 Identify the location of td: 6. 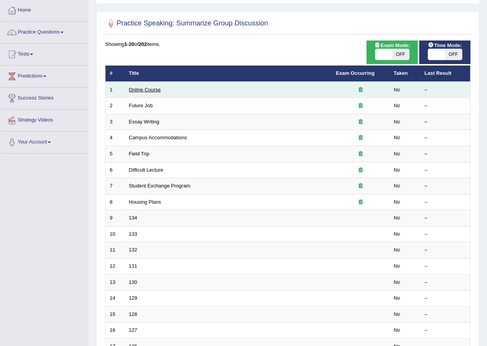
(115, 170).